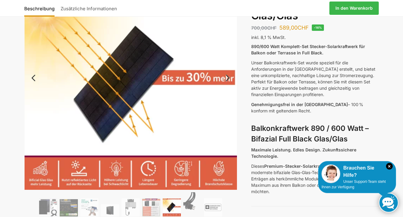 Image resolution: width=403 pixels, height=217 pixels. Describe the element at coordinates (318, 28) in the screenshot. I see `span: -16%` at that location.